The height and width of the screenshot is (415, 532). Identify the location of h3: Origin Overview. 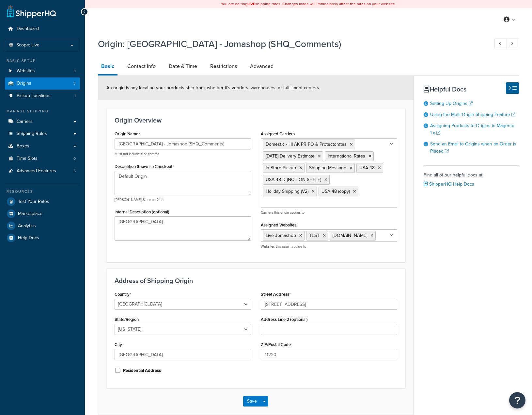
(256, 120).